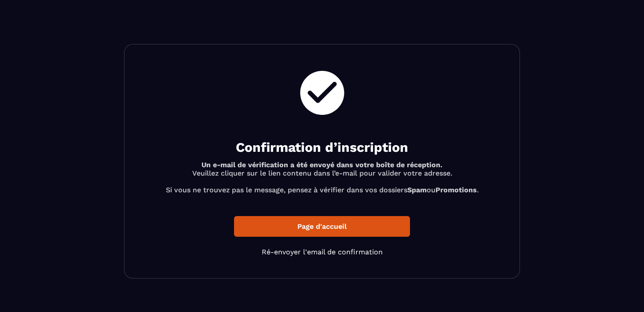 This screenshot has width=644, height=312. I want to click on h2: Confirmation d’inscription, so click(322, 147).